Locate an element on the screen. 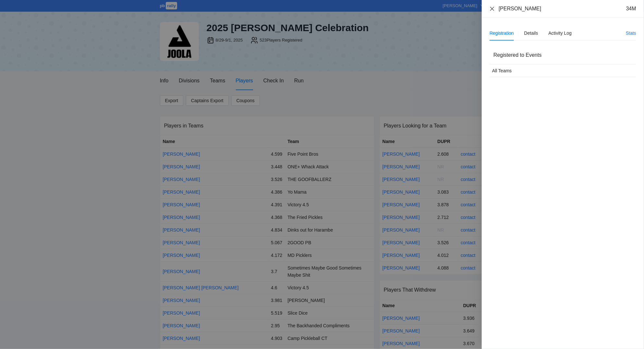 Image resolution: width=644 pixels, height=349 pixels. button: Close is located at coordinates (492, 9).